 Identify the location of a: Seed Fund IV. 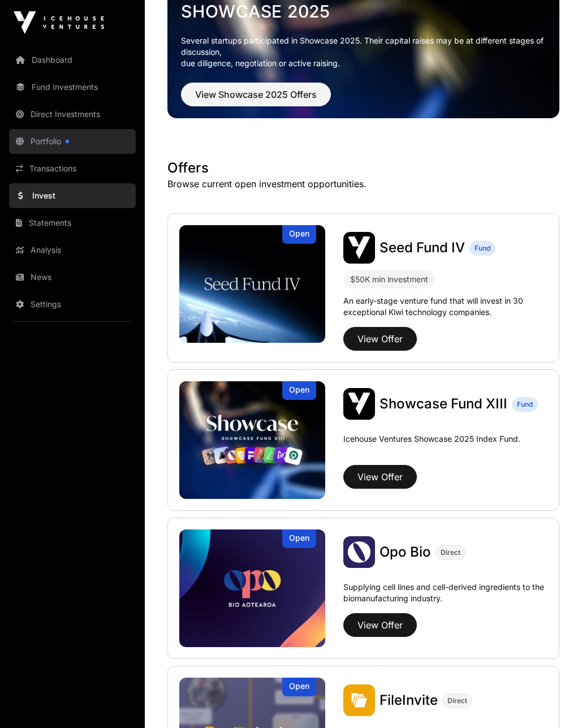
(422, 248).